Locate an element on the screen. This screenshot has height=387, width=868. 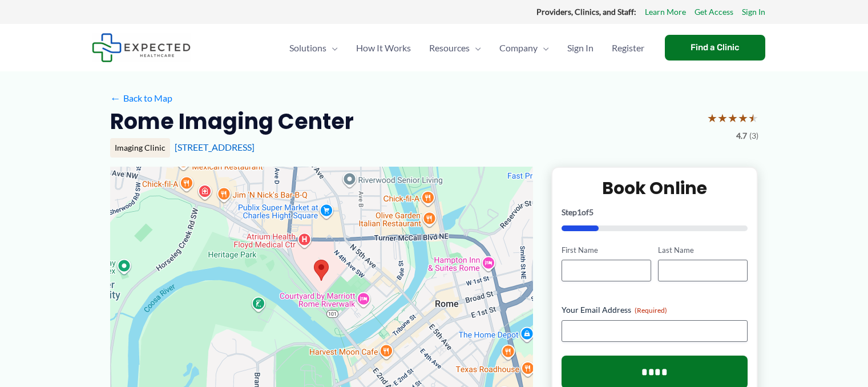
span: (3) is located at coordinates (754, 136).